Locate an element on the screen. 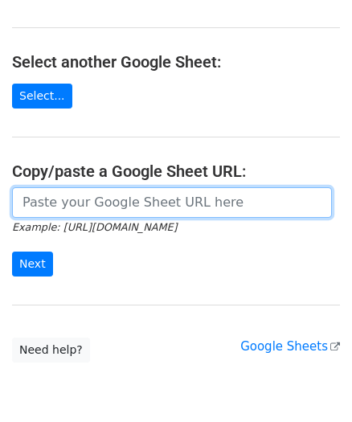  a: Select... is located at coordinates (42, 96).